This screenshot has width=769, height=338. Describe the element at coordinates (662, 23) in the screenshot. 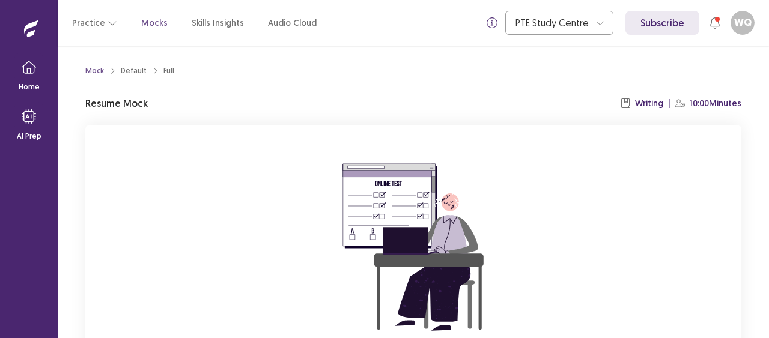

I see `a: Subscribe` at that location.